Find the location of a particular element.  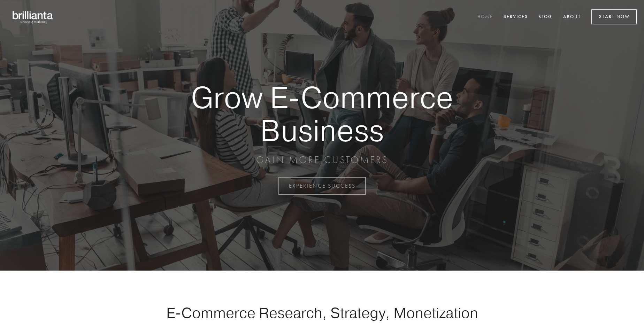

img: brillianta - research, strategy, marketing is located at coordinates (33, 17).